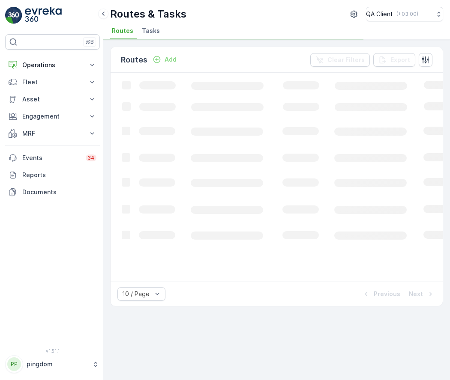 This screenshot has height=380, width=450. What do you see at coordinates (404, 14) in the screenshot?
I see `button: QA Client(+03:00)` at bounding box center [404, 14].